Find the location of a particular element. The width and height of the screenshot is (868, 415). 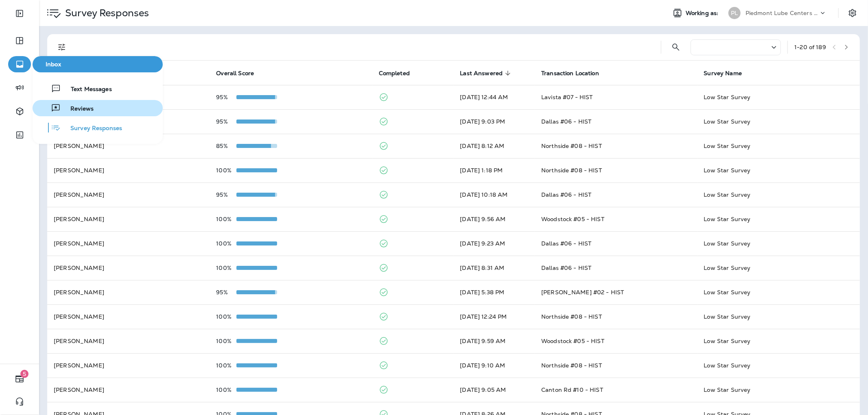

button: Search Survey Responses is located at coordinates (676, 48).